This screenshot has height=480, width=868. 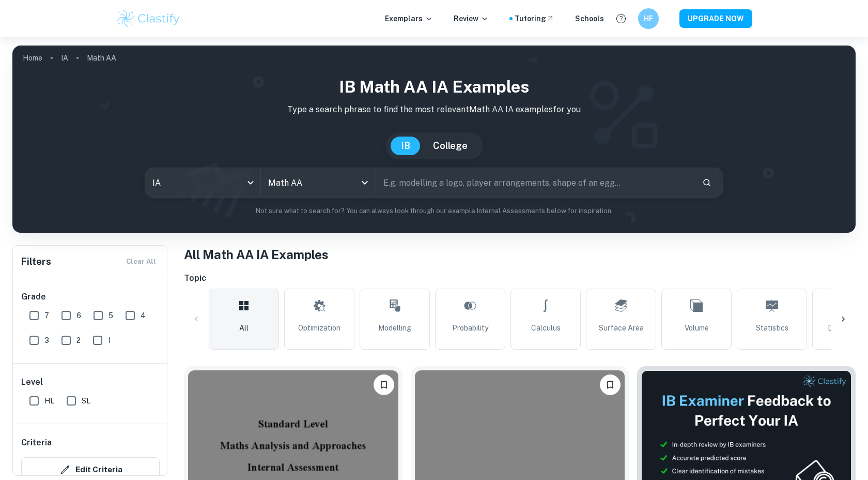 I want to click on span: Probability, so click(x=470, y=328).